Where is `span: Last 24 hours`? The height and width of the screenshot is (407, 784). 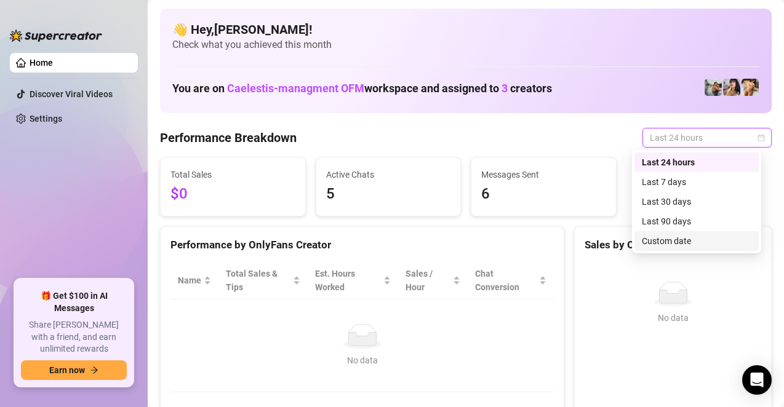 span: Last 24 hours is located at coordinates (707, 138).